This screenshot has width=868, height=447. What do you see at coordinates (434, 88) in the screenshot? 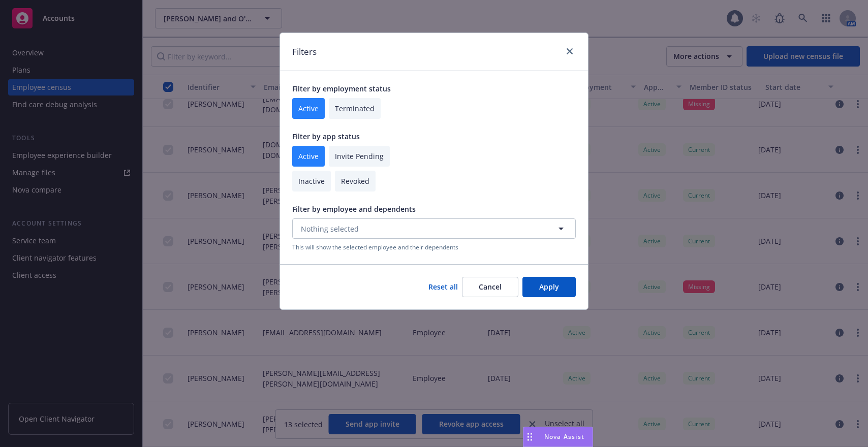
I see `p: Filter by employment status` at bounding box center [434, 88].